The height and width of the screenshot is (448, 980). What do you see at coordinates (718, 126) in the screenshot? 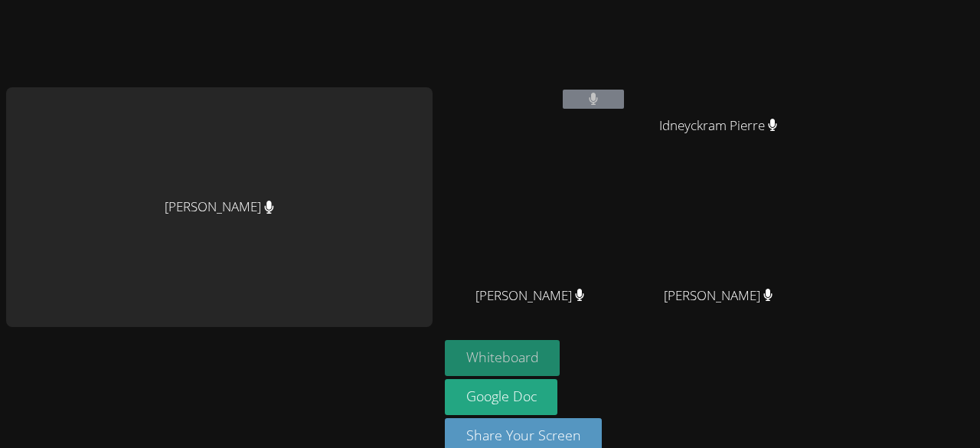
I see `span: Idneyckram Pierre` at bounding box center [718, 126].